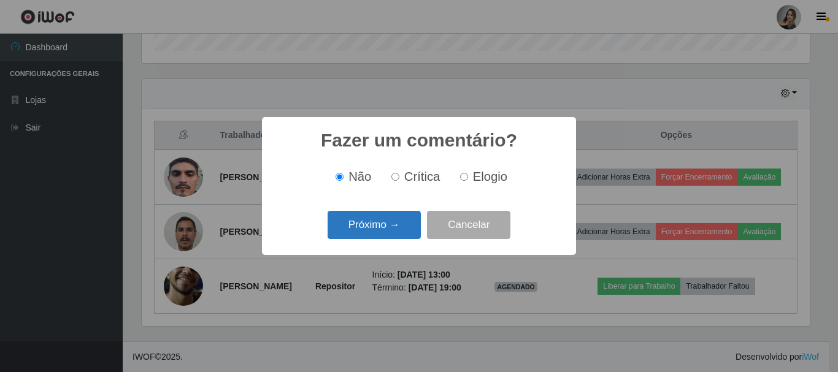 The height and width of the screenshot is (372, 838). I want to click on input: Crítica, so click(395, 177).